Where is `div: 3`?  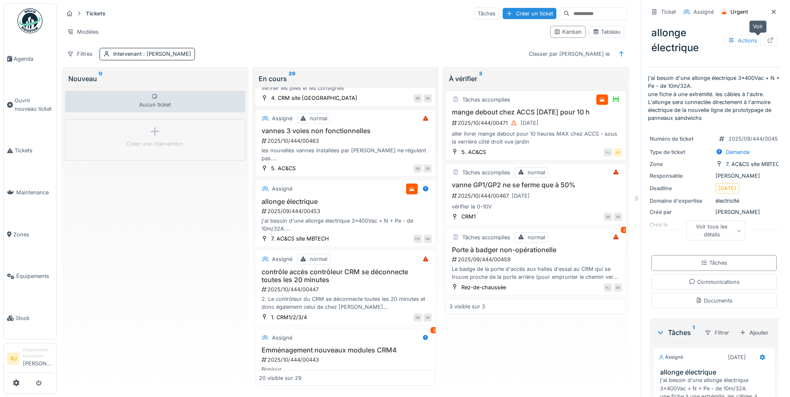 div: 3 is located at coordinates (434, 330).